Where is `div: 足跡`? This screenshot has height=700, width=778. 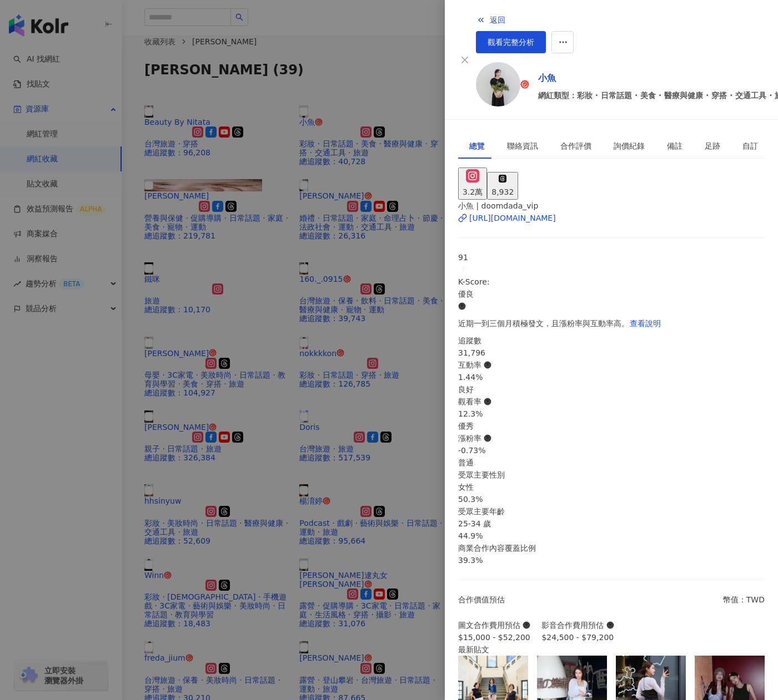
div: 足跡 is located at coordinates (712, 146).